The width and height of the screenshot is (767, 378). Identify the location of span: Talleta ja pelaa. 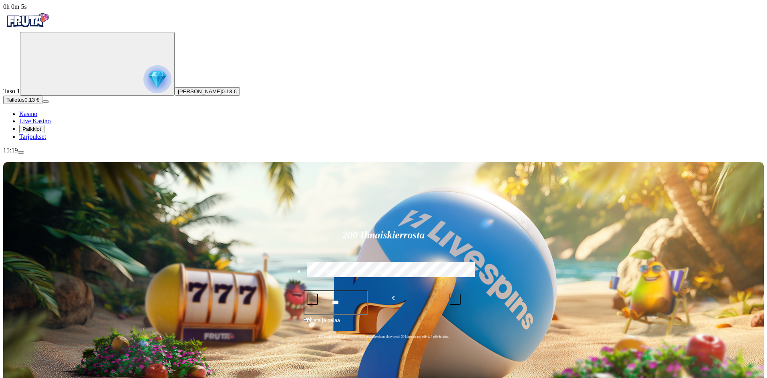
(323, 324).